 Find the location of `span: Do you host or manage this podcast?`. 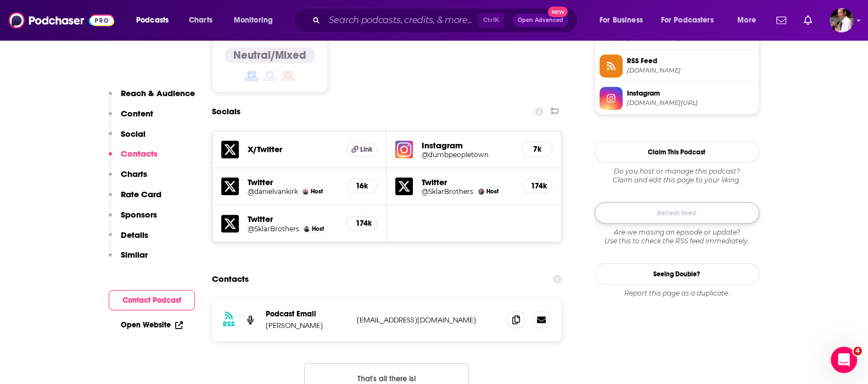

span: Do you host or manage this podcast? is located at coordinates (677, 171).